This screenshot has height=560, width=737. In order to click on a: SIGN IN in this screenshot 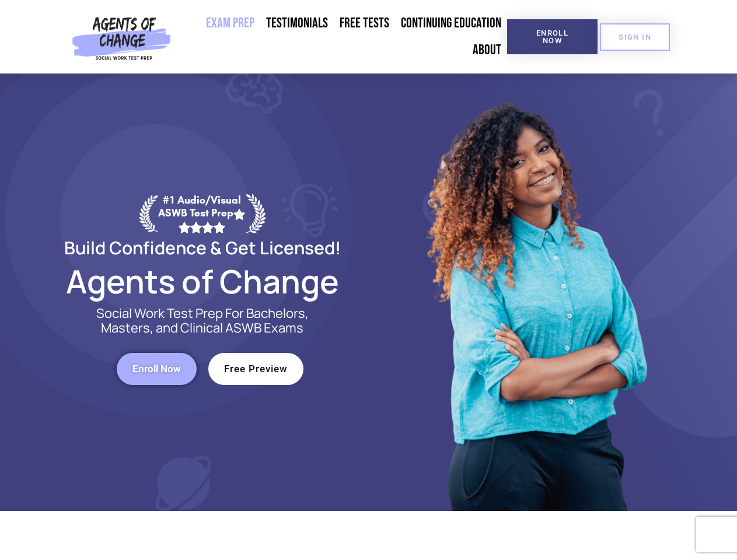, I will do `click(635, 37)`.